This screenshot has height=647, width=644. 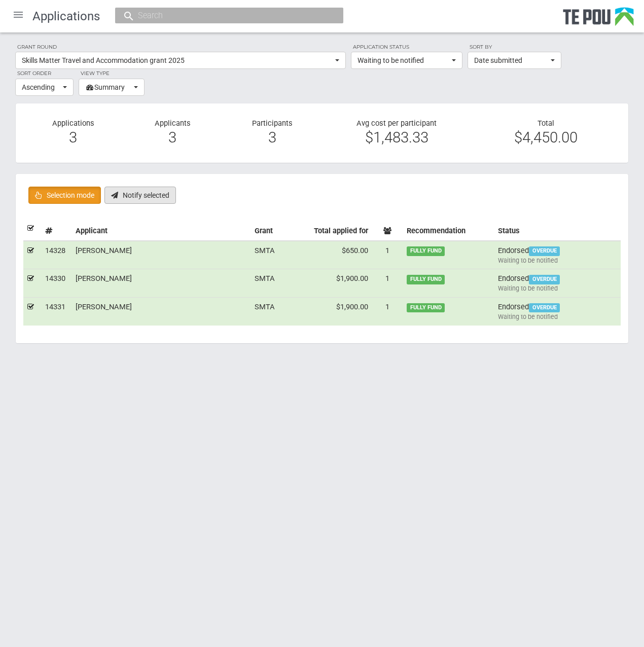 I want to click on label: Application status, so click(x=407, y=47).